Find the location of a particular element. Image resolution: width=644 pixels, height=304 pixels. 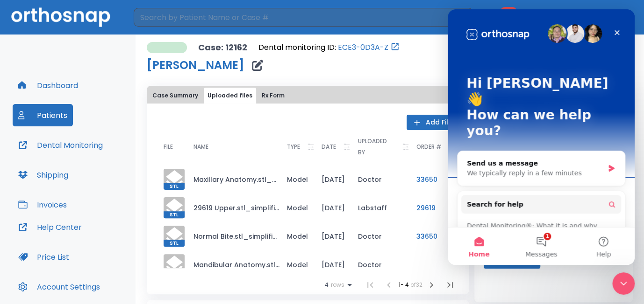

button: Search for help is located at coordinates (93, 195).